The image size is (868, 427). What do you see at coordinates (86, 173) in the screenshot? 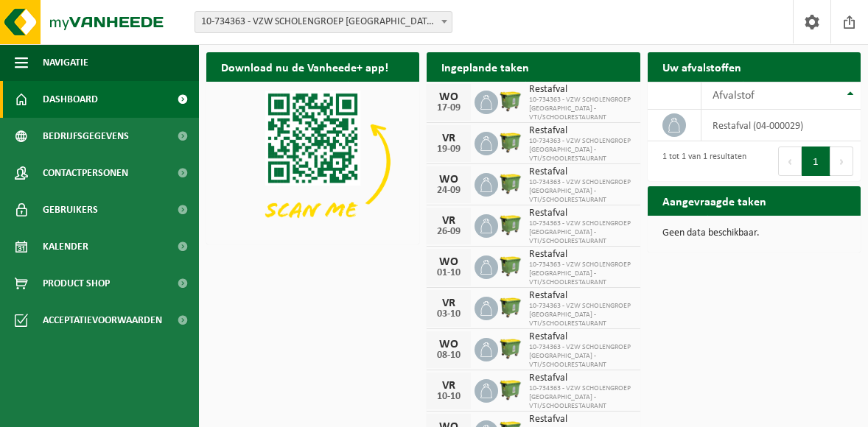
I see `span: Contactpersonen` at bounding box center [86, 173].